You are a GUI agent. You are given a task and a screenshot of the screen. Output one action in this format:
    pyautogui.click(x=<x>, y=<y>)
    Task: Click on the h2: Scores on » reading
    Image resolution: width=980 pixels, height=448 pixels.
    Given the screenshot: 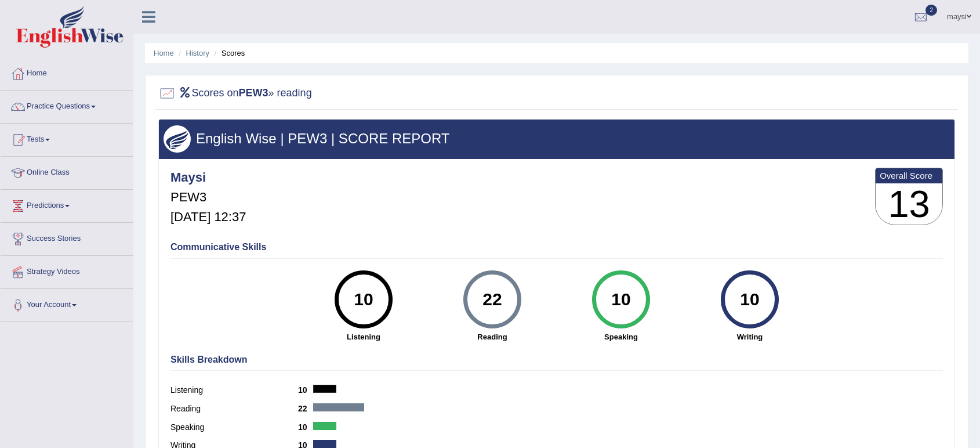 What is the action you would take?
    pyautogui.click(x=235, y=93)
    